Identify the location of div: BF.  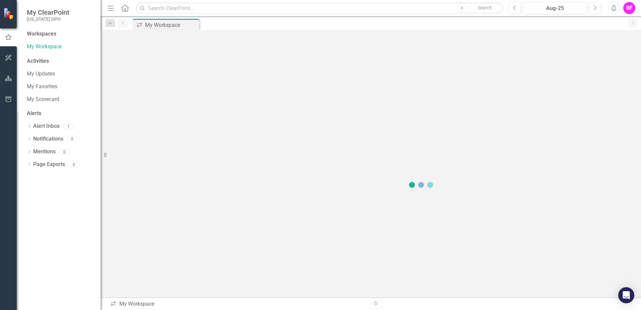
(629, 8).